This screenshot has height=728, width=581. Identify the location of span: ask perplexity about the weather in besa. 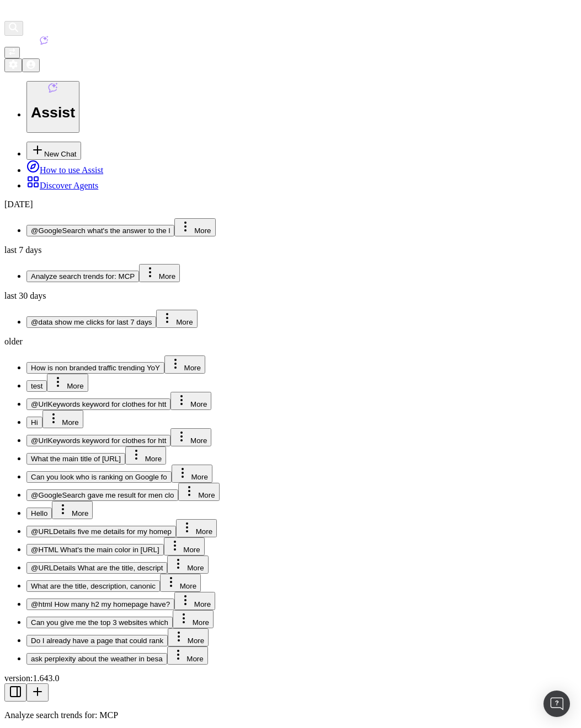
(97, 659).